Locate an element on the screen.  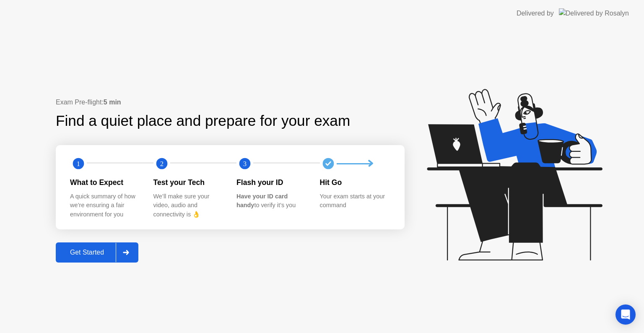
div: Delivered by is located at coordinates (535, 13).